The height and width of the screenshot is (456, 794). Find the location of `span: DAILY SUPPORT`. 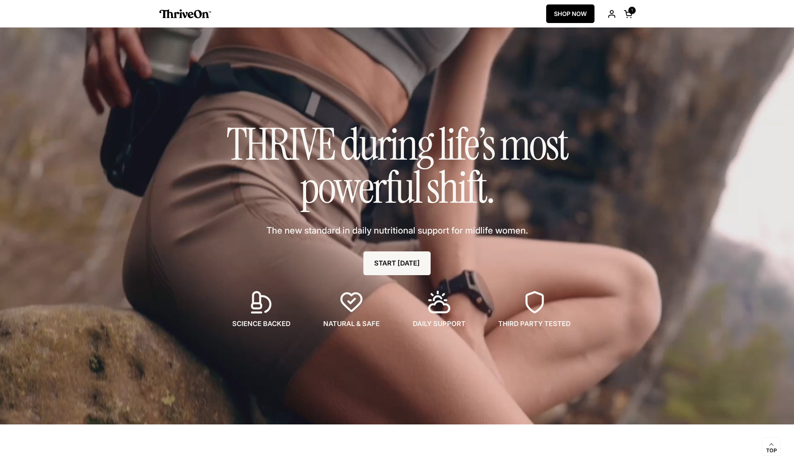

span: DAILY SUPPORT is located at coordinates (439, 324).